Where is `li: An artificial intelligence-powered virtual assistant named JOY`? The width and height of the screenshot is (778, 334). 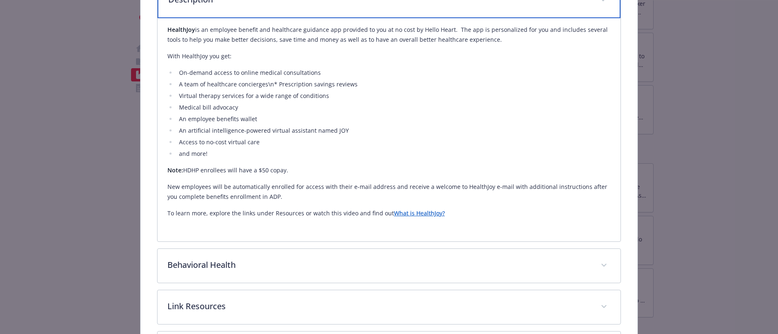
li: An artificial intelligence-powered virtual assistant named JOY is located at coordinates (394, 131).